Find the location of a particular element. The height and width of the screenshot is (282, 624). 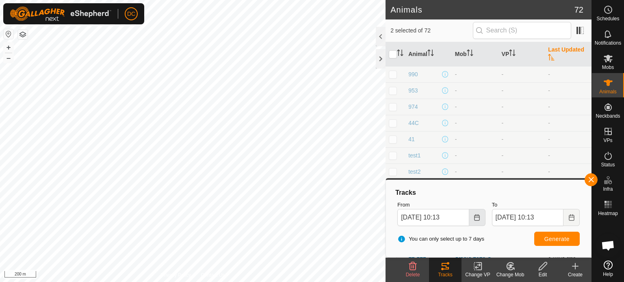

button: Map Layers is located at coordinates (23, 35).